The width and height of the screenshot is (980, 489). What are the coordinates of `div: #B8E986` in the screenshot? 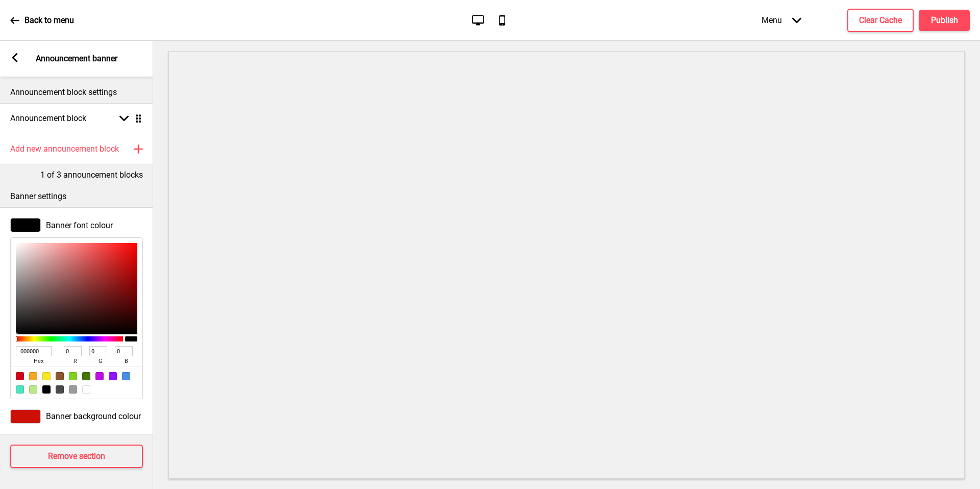 It's located at (33, 389).